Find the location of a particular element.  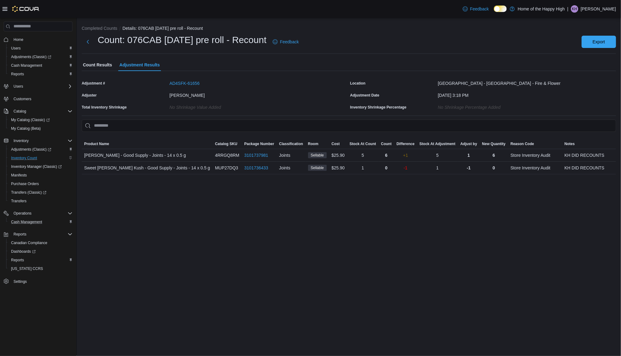

span: Room is located at coordinates (313, 144).